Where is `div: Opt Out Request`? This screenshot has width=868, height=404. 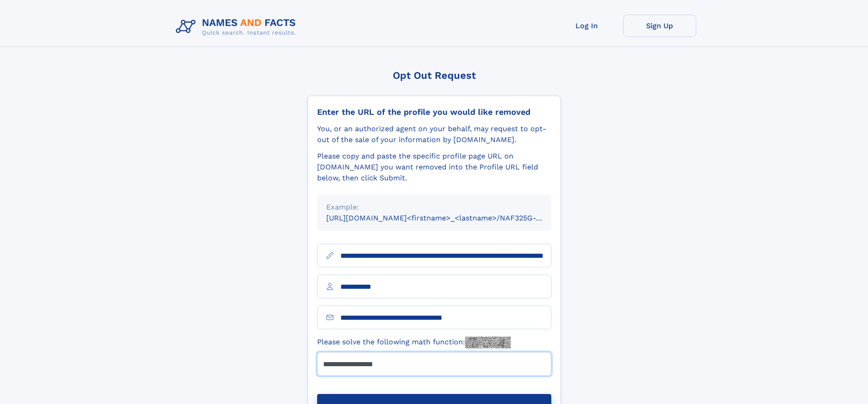 div: Opt Out Request is located at coordinates (434, 75).